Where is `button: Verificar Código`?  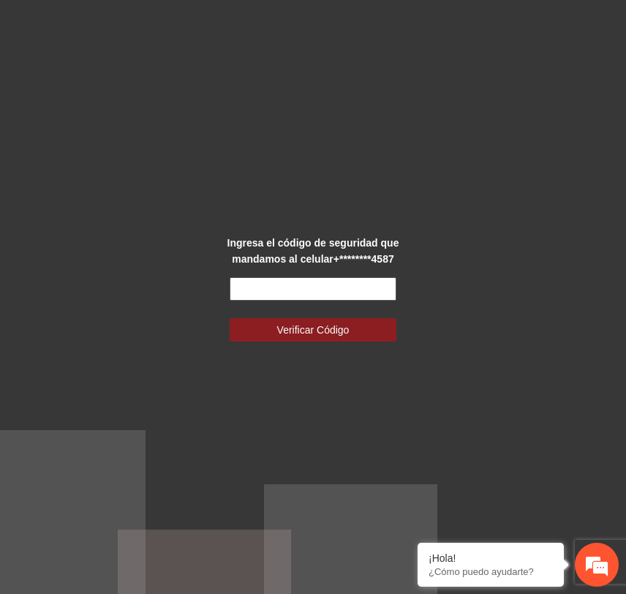
button: Verificar Código is located at coordinates (313, 330).